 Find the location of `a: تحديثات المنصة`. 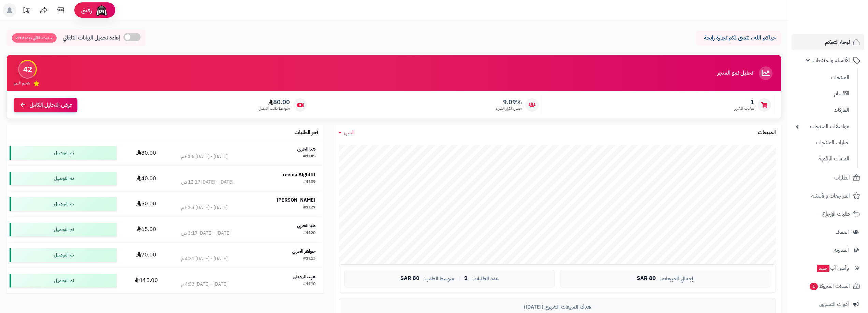

a: تحديثات المنصة is located at coordinates (27, 11).